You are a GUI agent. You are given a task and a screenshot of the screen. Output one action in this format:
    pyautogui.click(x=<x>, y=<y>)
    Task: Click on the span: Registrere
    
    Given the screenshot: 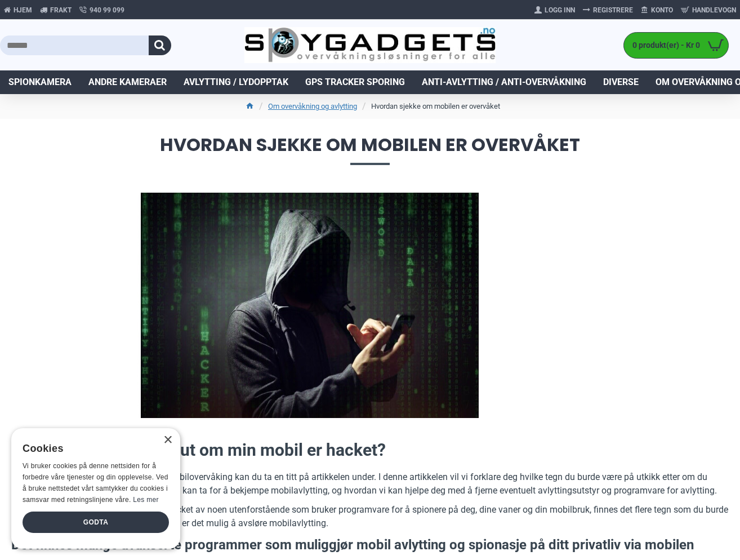 What is the action you would take?
    pyautogui.click(x=613, y=10)
    